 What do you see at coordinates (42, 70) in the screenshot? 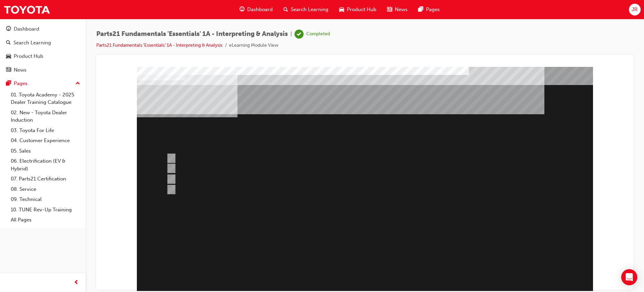
I see `a: News` at bounding box center [42, 70].